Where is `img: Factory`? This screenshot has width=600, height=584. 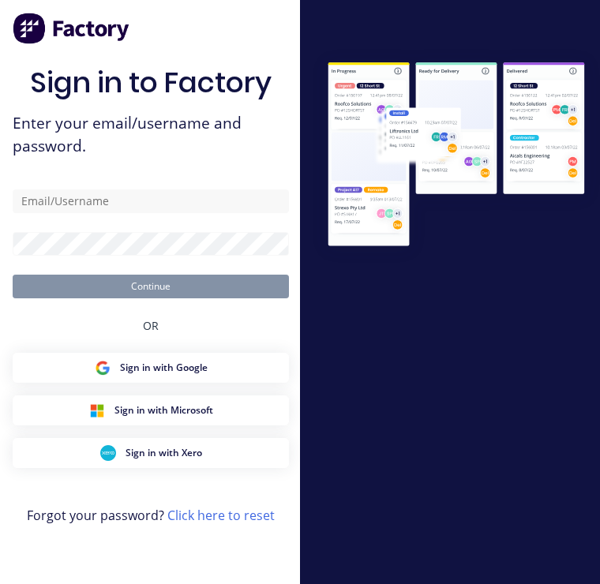
img: Factory is located at coordinates (72, 28).